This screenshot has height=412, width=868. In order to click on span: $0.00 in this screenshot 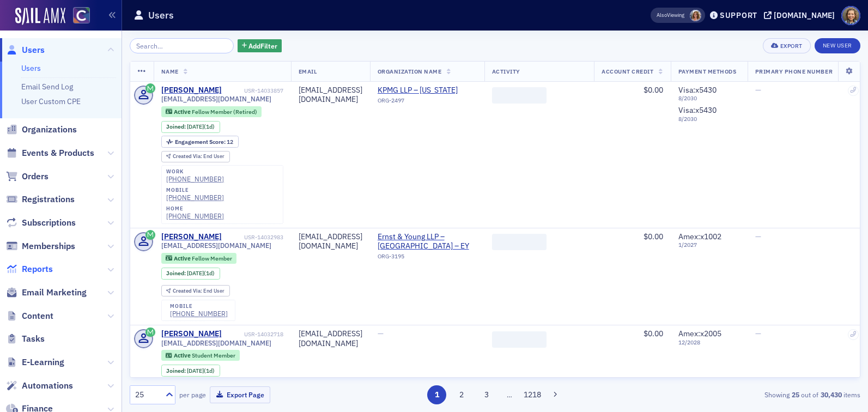, I will do `click(653, 237)`.